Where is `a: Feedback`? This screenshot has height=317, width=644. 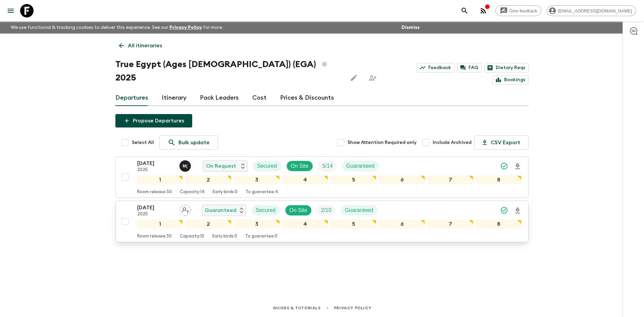
a: Feedback is located at coordinates (436, 68).